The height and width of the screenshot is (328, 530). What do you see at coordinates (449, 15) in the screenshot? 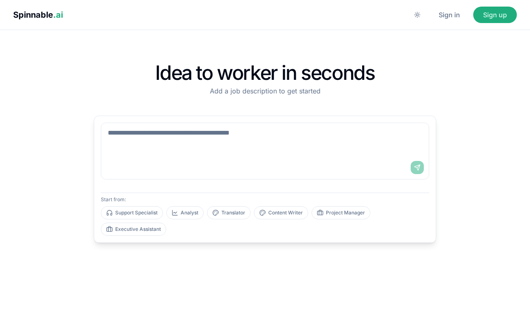
I see `button: Sign in` at bounding box center [449, 15].